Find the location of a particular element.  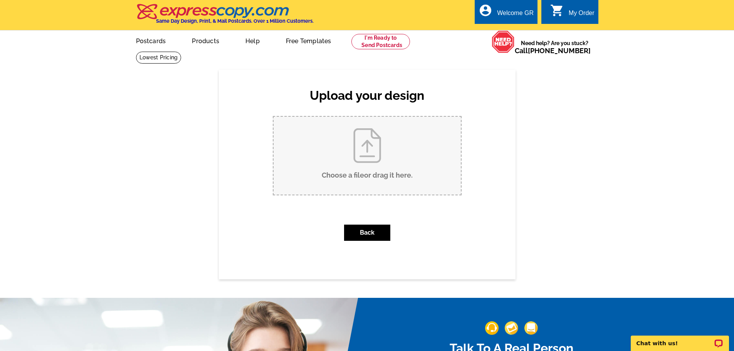

img: support-img-1.png is located at coordinates (492, 328).